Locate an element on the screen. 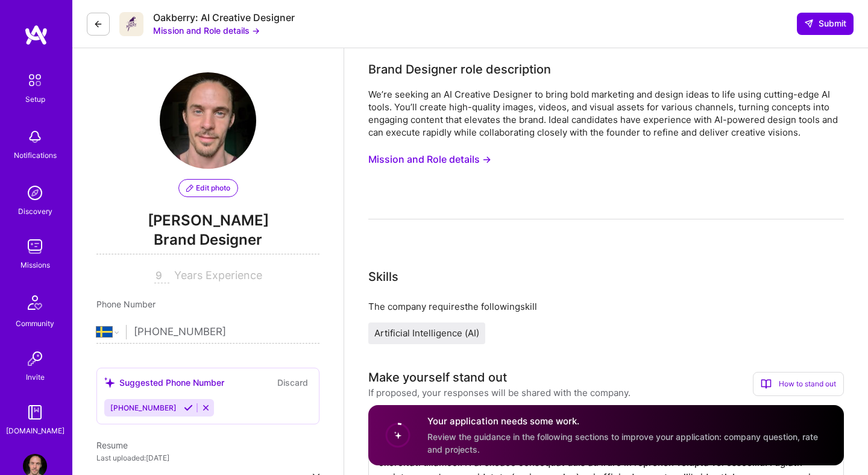  div: Brand Designer role description is located at coordinates (459, 69).